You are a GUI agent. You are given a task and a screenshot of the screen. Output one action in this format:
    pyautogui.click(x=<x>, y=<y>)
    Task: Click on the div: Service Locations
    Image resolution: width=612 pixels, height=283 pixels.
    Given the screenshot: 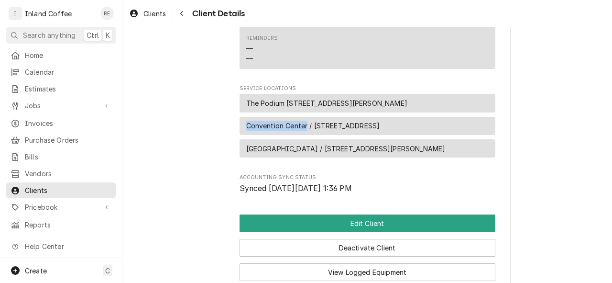 What is the action you would take?
    pyautogui.click(x=367, y=123)
    